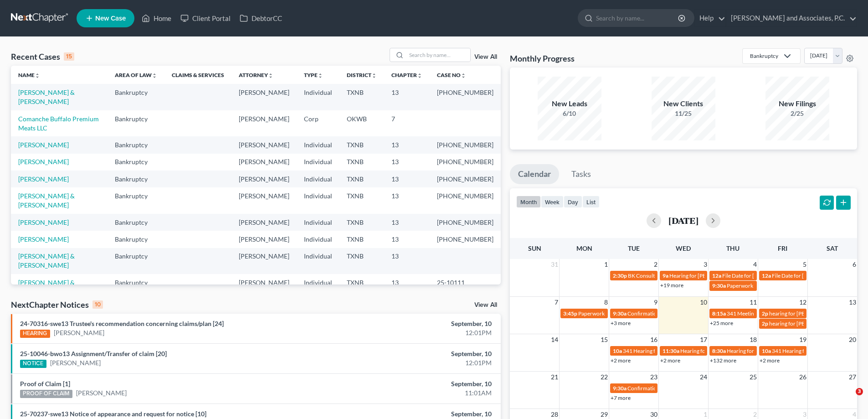  Describe the element at coordinates (572, 201) in the screenshot. I see `button: day` at that location.